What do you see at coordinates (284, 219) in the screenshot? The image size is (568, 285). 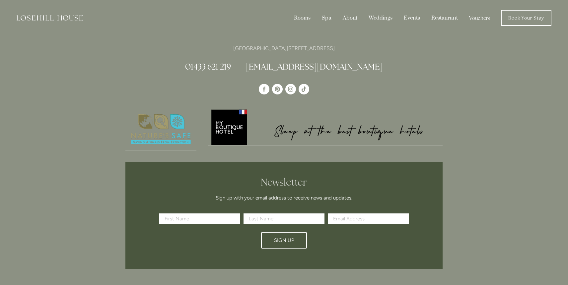 I see `input: Last Name` at bounding box center [284, 219].